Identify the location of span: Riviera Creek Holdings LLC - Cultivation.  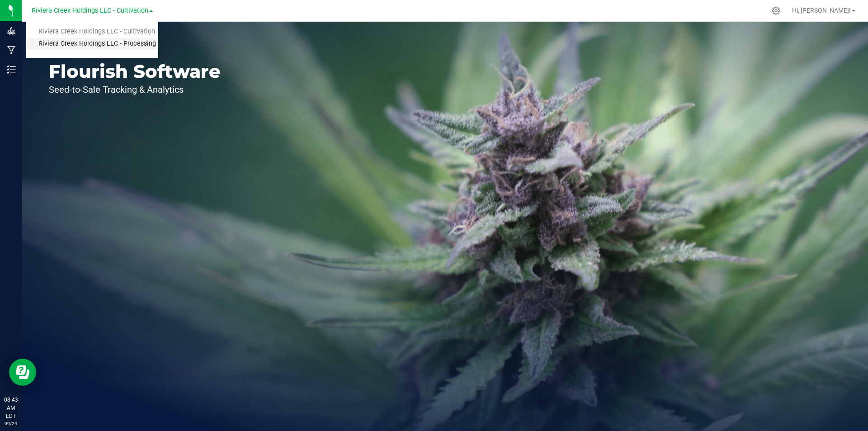
(90, 10).